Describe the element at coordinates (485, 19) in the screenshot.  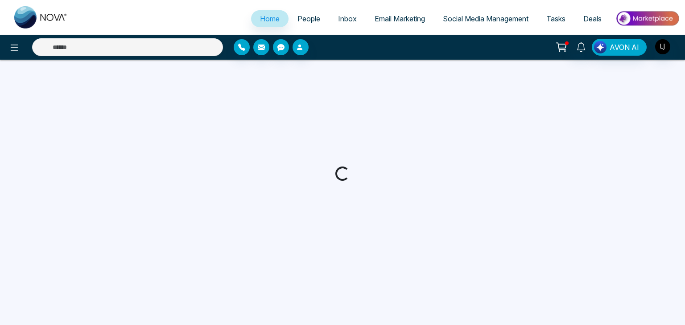
I see `span: Social Media Management` at that location.